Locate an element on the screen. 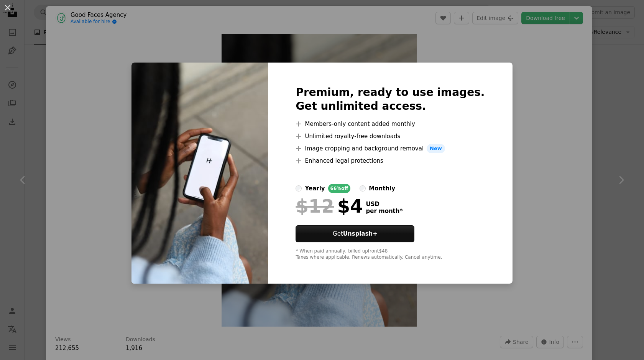 The height and width of the screenshot is (360, 644). span: $12 is located at coordinates (315, 206).